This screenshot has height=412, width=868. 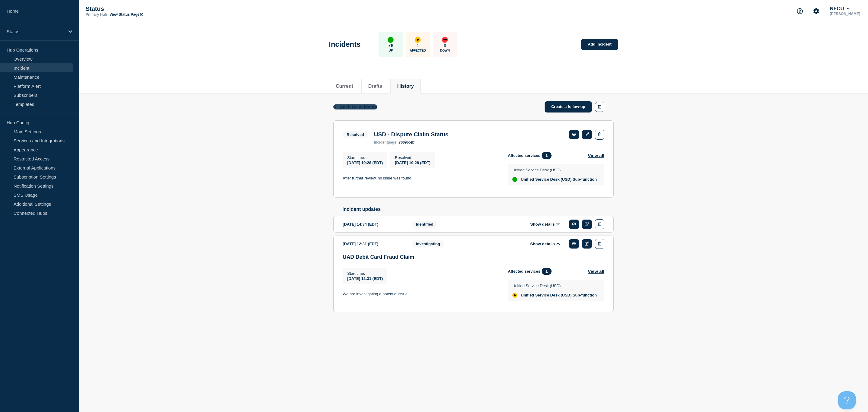 What do you see at coordinates (407, 142) in the screenshot?
I see `a: 700965` at bounding box center [407, 142].